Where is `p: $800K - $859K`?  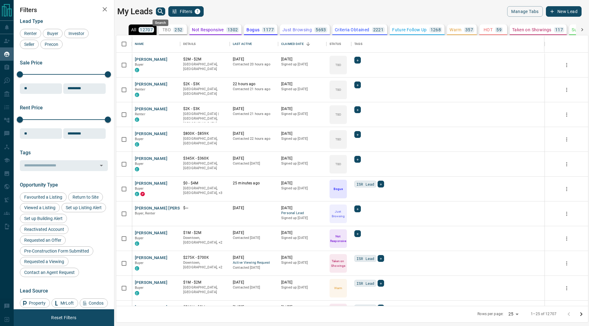 p: $800K - $859K is located at coordinates (205, 134).